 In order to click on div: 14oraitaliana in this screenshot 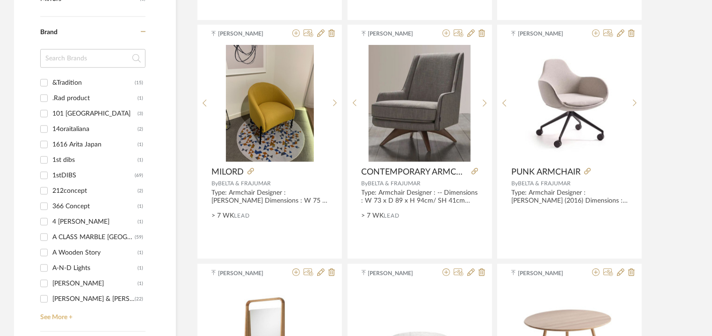, I will do `click(95, 129)`.